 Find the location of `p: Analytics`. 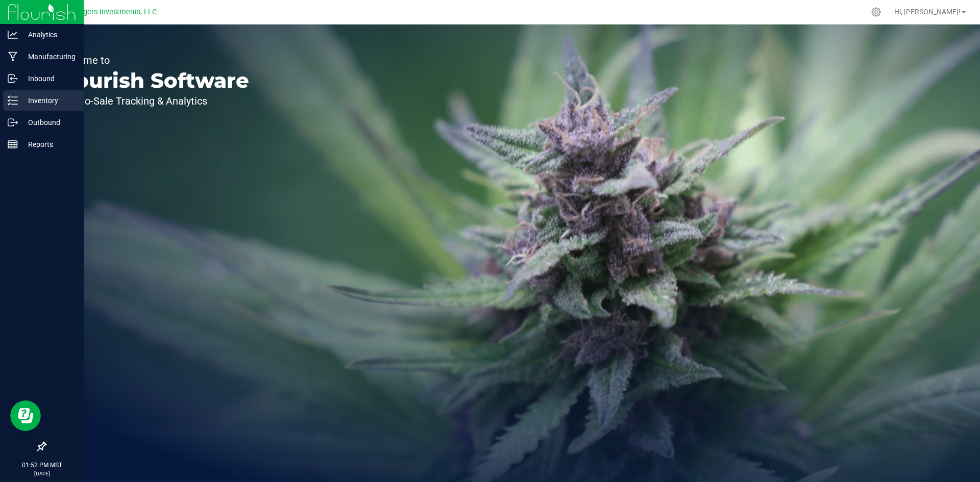

p: Analytics is located at coordinates (49, 35).